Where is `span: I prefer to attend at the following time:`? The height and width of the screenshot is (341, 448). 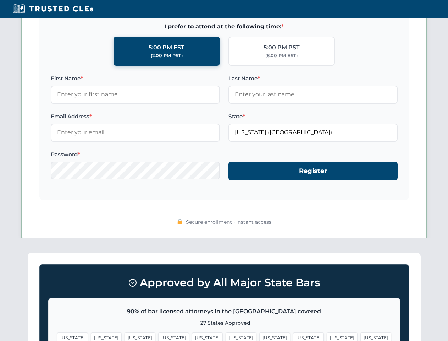 span: I prefer to attend at the following time: is located at coordinates (224, 27).